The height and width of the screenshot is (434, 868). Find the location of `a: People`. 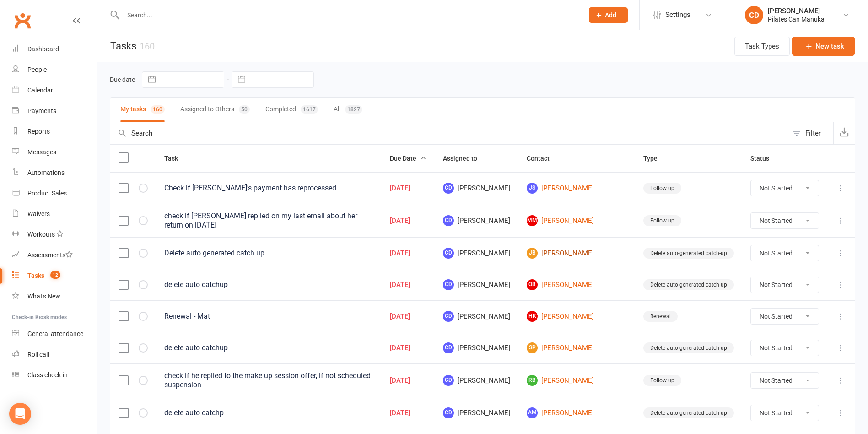

a: People is located at coordinates (54, 69).